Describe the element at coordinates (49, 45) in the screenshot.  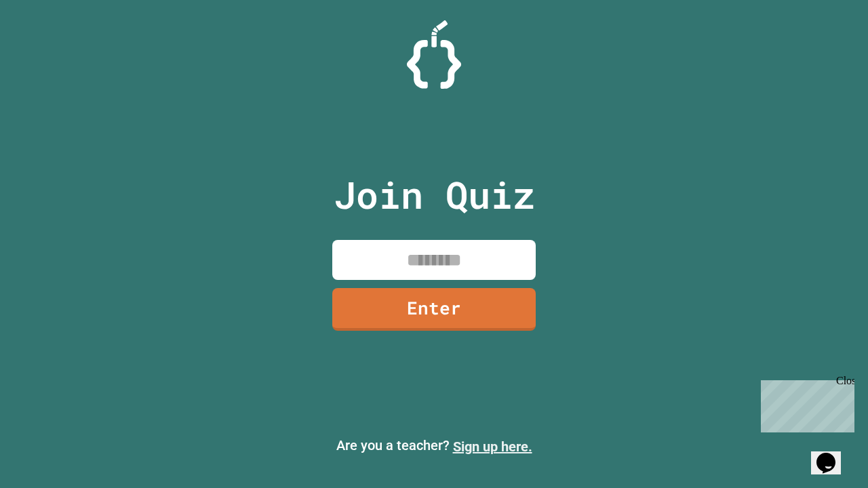
I see `div: Chat with us now!Close` at that location.